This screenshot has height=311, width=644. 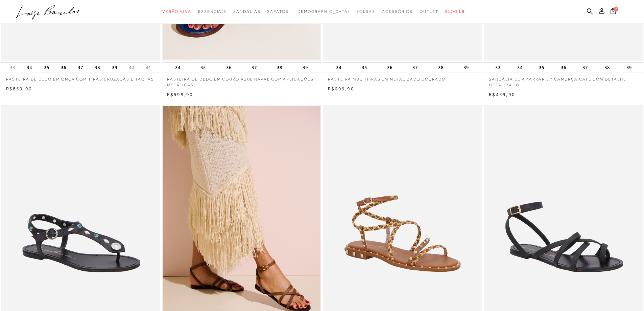 I want to click on a: SANDÁLIA DE AMARRAR EM CAMURÇA CAFÉ COM DETALHE METALIZADO, so click(x=563, y=80).